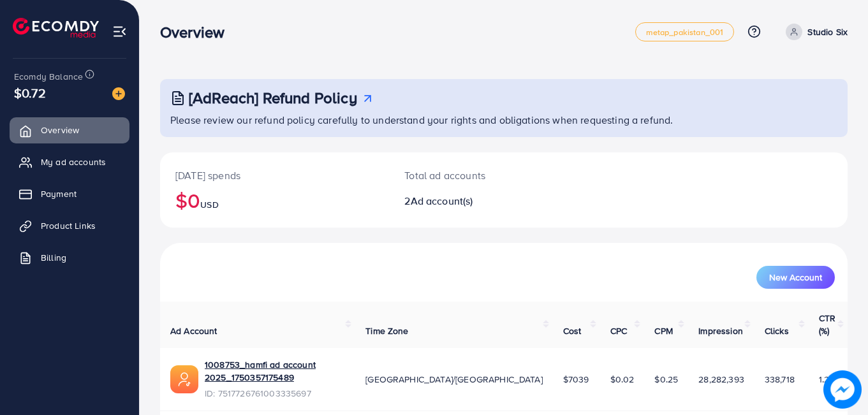 Image resolution: width=868 pixels, height=415 pixels. What do you see at coordinates (386, 331) in the screenshot?
I see `span: Time Zone` at bounding box center [386, 331].